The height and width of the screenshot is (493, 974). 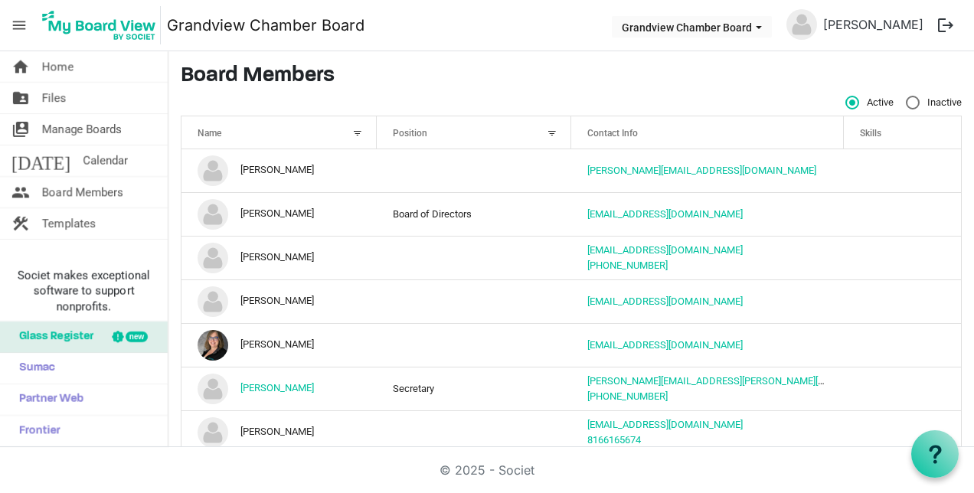 What do you see at coordinates (69, 224) in the screenshot?
I see `span: Templates` at bounding box center [69, 224].